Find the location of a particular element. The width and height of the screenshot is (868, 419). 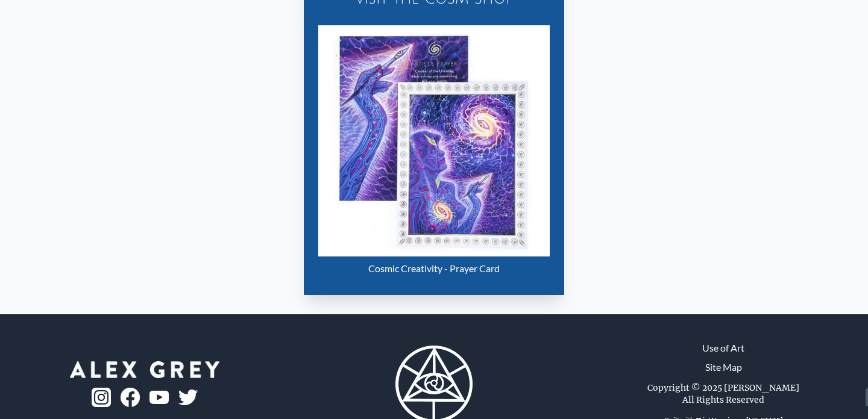

div: Cosmic Creativity - Prayer Card is located at coordinates (434, 269).